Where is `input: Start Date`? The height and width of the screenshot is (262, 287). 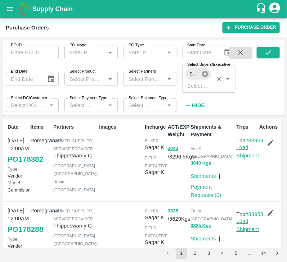
input: Start Date is located at coordinates (200, 53).